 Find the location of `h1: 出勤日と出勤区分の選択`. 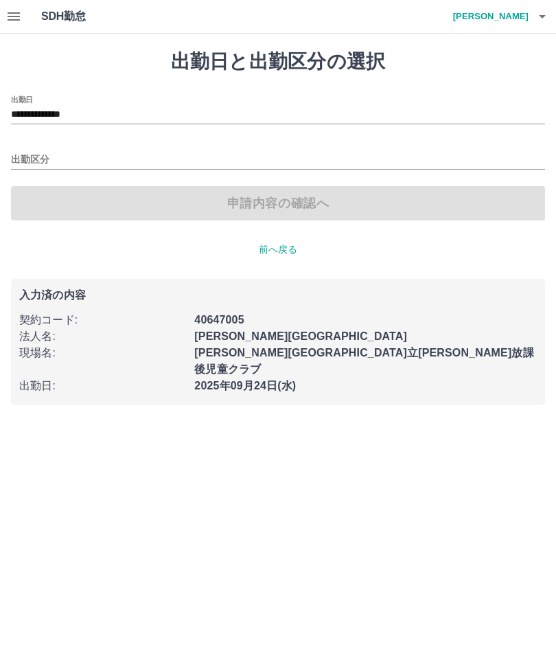

h1: 出勤日と出勤区分の選択 is located at coordinates (278, 62).